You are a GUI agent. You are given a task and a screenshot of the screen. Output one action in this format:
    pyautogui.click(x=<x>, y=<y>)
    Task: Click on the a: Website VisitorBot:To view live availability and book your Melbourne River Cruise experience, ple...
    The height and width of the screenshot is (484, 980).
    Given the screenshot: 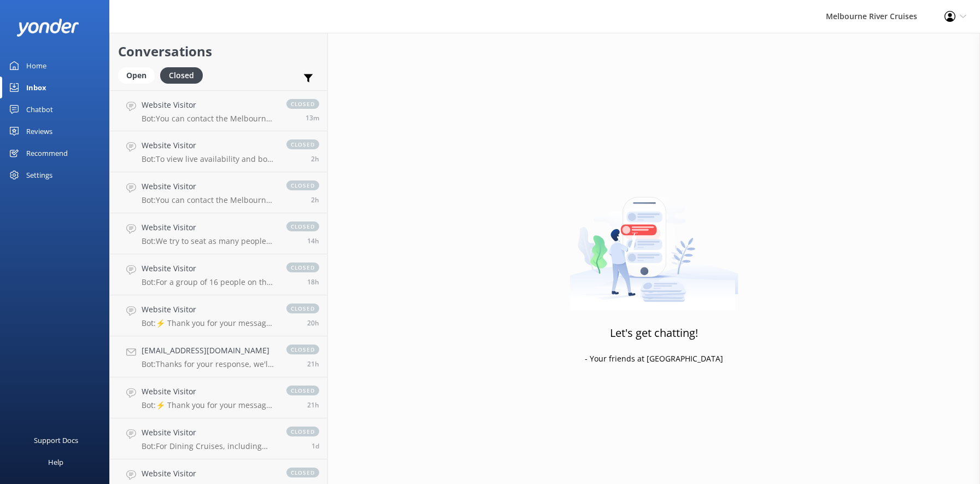 What is the action you would take?
    pyautogui.click(x=219, y=152)
    